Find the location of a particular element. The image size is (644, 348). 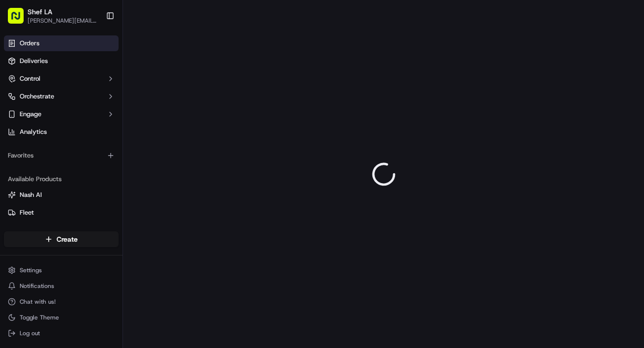

span: Control is located at coordinates (30, 79).